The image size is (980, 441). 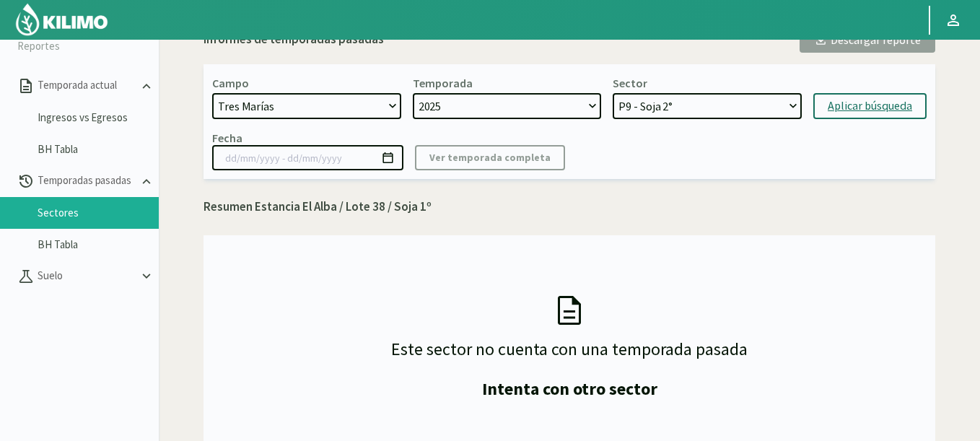 I want to click on img: Kilimo, so click(x=62, y=20).